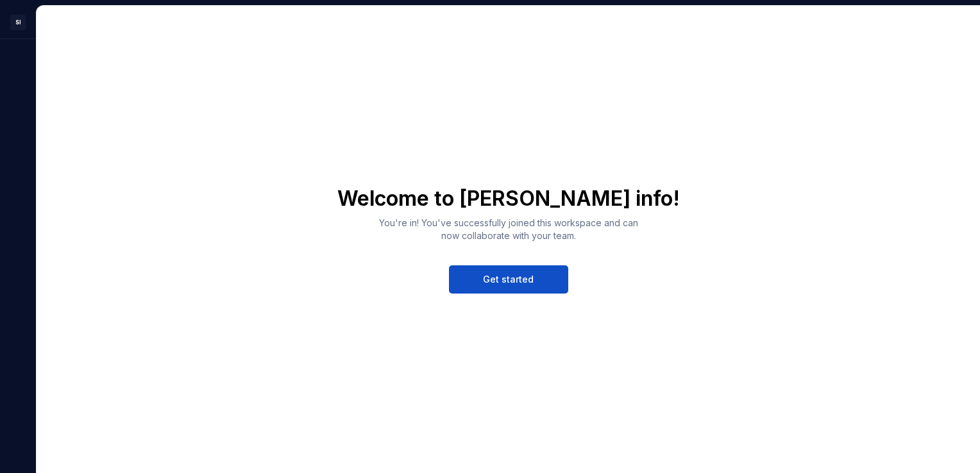 Image resolution: width=980 pixels, height=473 pixels. I want to click on span: Get started, so click(508, 279).